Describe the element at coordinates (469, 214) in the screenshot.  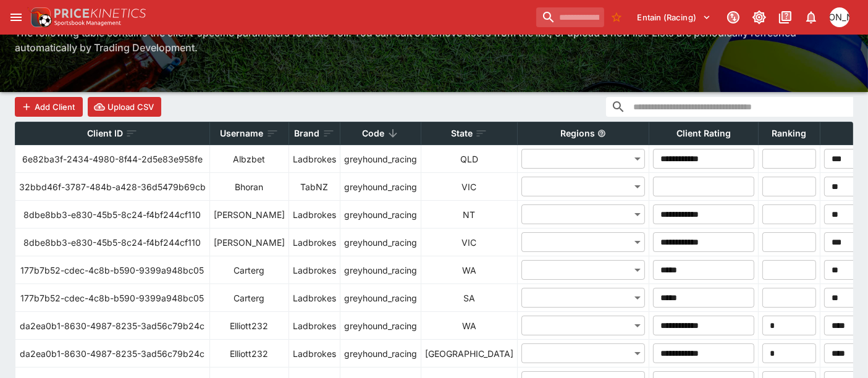
I see `td: NT` at that location.